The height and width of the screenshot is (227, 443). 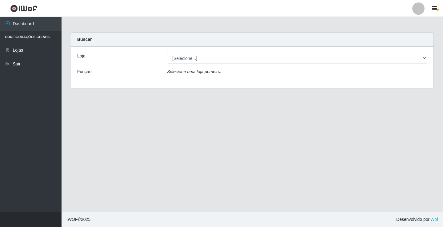 What do you see at coordinates (72, 219) in the screenshot?
I see `span: IWOF` at bounding box center [72, 219].